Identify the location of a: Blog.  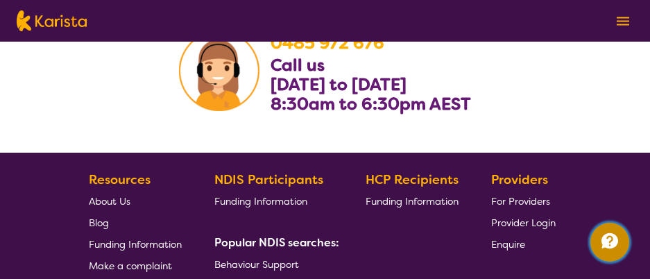
(135, 222).